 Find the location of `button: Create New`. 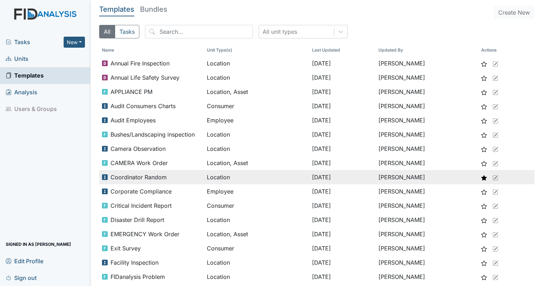

button: Create New is located at coordinates (514, 12).